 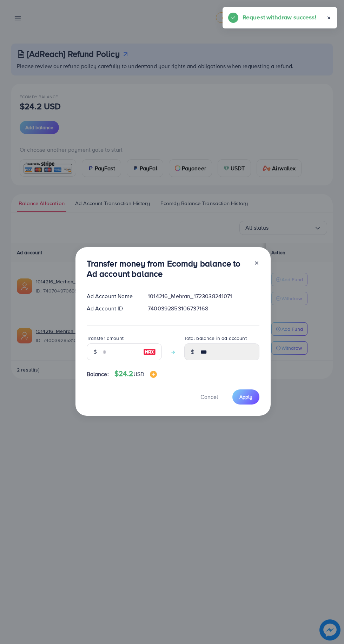 I want to click on span: USD, so click(x=139, y=374).